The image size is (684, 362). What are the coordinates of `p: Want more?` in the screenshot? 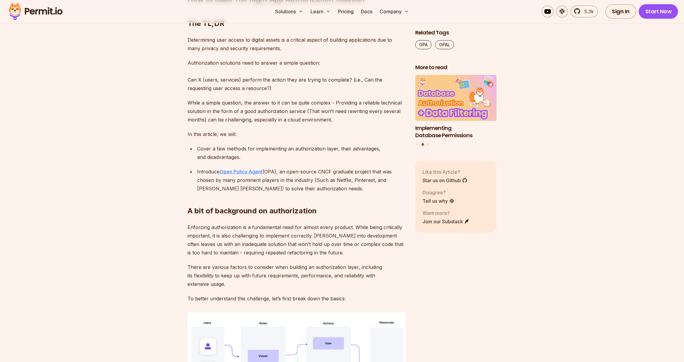 It's located at (446, 213).